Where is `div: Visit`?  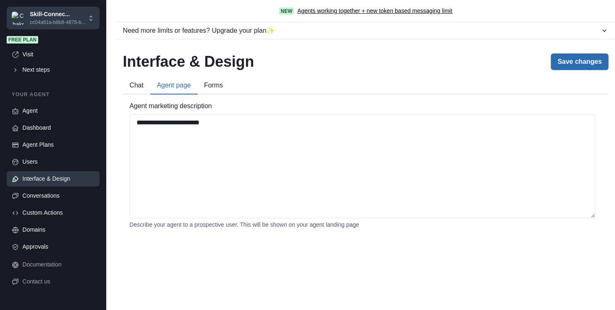 div: Visit is located at coordinates (58, 54).